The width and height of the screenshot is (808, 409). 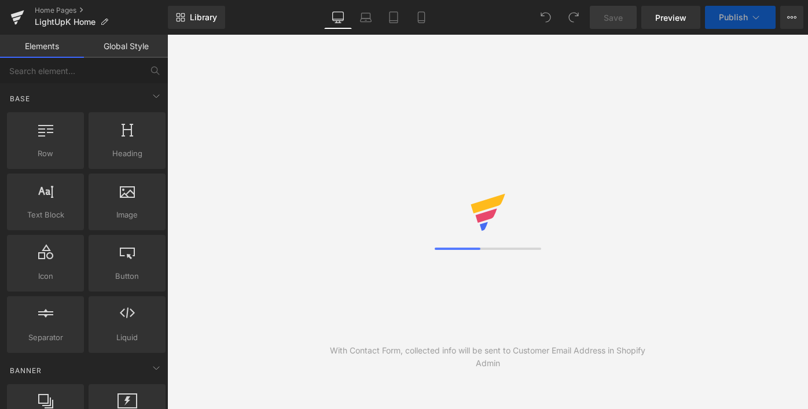 I want to click on a: Preview, so click(x=671, y=17).